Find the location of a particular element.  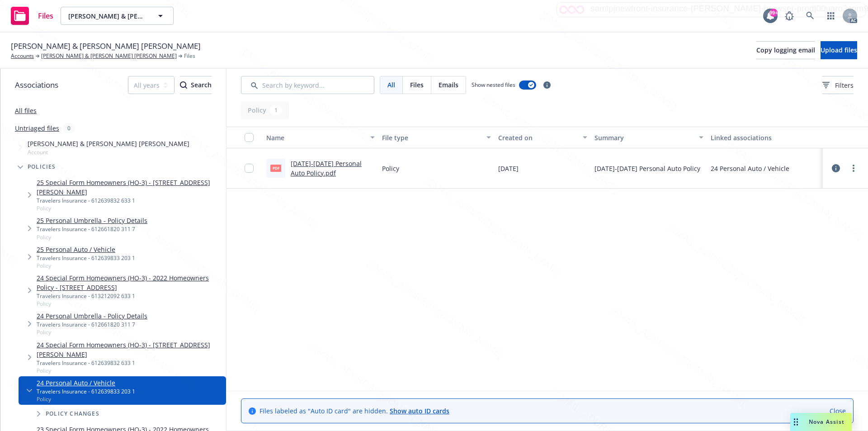

button: Created on is located at coordinates (542, 137).